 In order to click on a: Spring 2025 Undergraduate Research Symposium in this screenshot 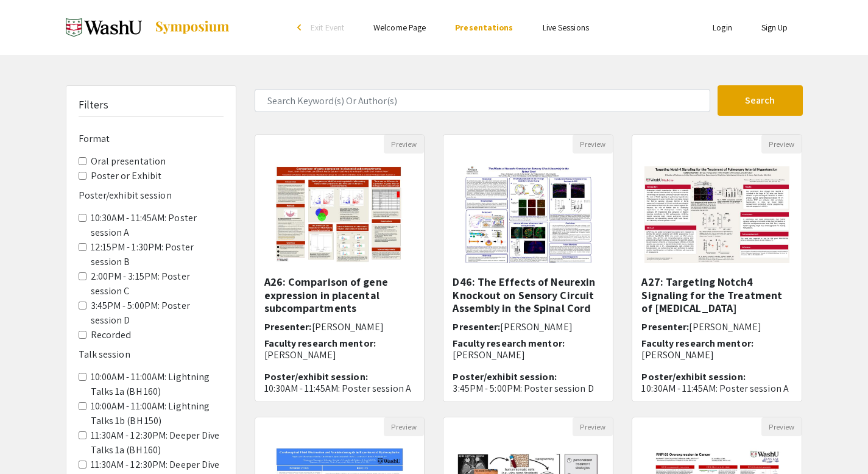, I will do `click(148, 27)`.